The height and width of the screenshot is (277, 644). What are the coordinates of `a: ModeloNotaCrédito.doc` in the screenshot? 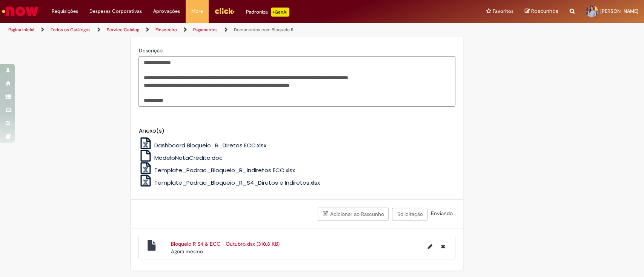 It's located at (181, 157).